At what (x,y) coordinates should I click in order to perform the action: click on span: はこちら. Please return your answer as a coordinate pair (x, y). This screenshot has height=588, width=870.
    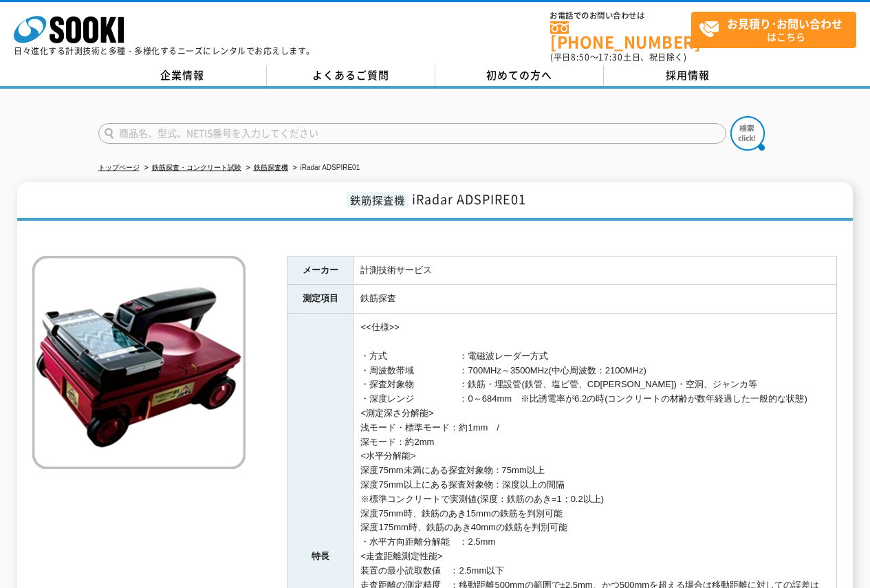
    Looking at the image, I should click on (778, 30).